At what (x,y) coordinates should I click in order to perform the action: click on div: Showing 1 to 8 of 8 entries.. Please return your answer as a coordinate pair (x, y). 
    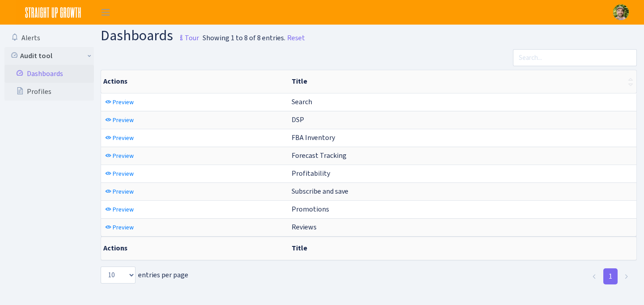
    Looking at the image, I should click on (244, 38).